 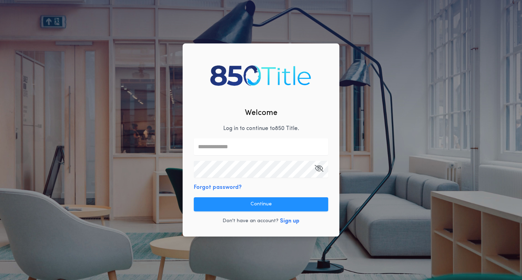 What do you see at coordinates (261, 204) in the screenshot?
I see `button: Continue` at bounding box center [261, 204].